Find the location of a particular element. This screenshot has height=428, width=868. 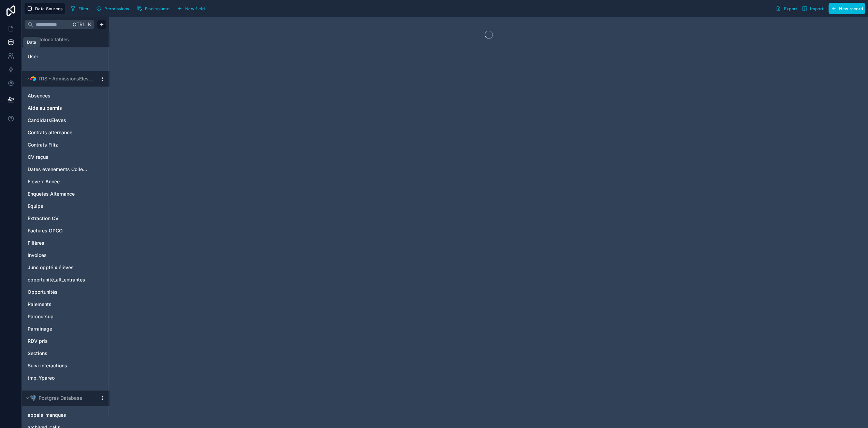

span: Aide au permis is located at coordinates (45, 108).